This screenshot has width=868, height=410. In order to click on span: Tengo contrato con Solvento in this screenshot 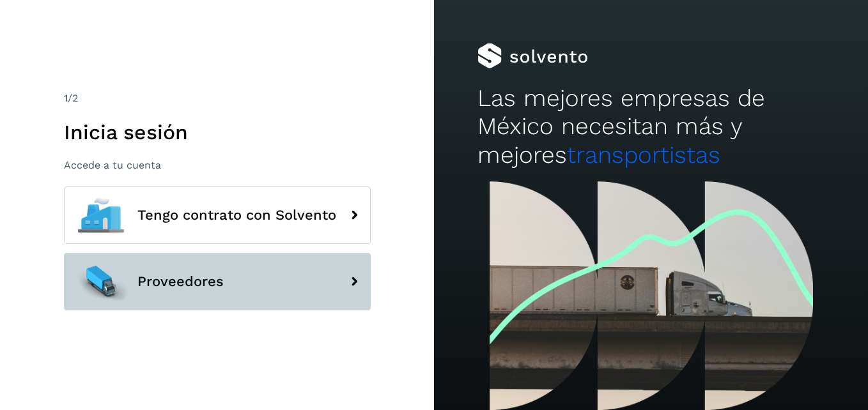, I will do `click(237, 215)`.